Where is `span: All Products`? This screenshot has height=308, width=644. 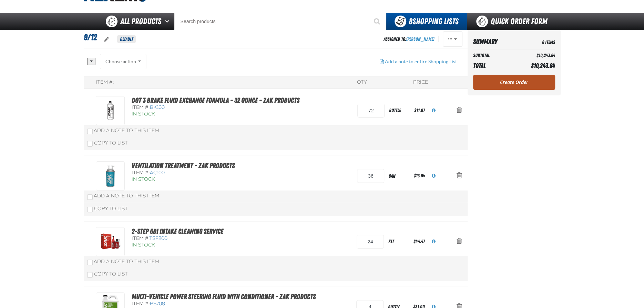 span: All Products is located at coordinates (141, 22).